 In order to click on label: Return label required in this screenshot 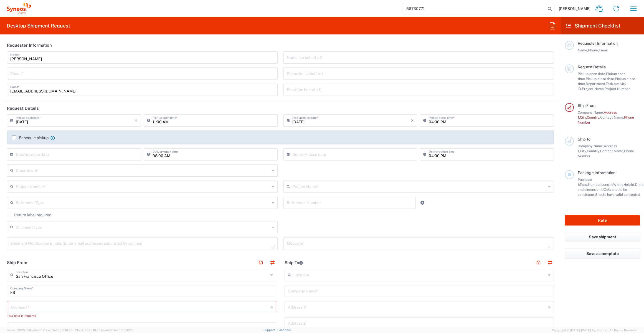, I will do `click(29, 215)`.